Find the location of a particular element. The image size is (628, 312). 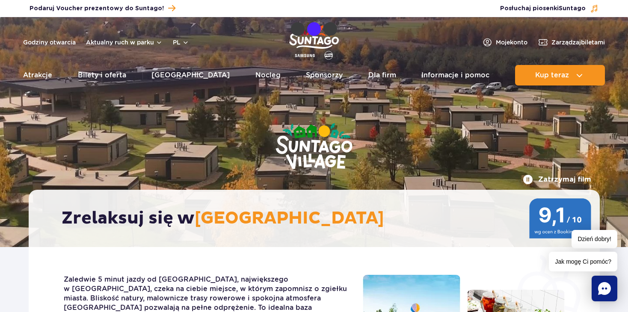

a: Dla firm is located at coordinates (382, 75).